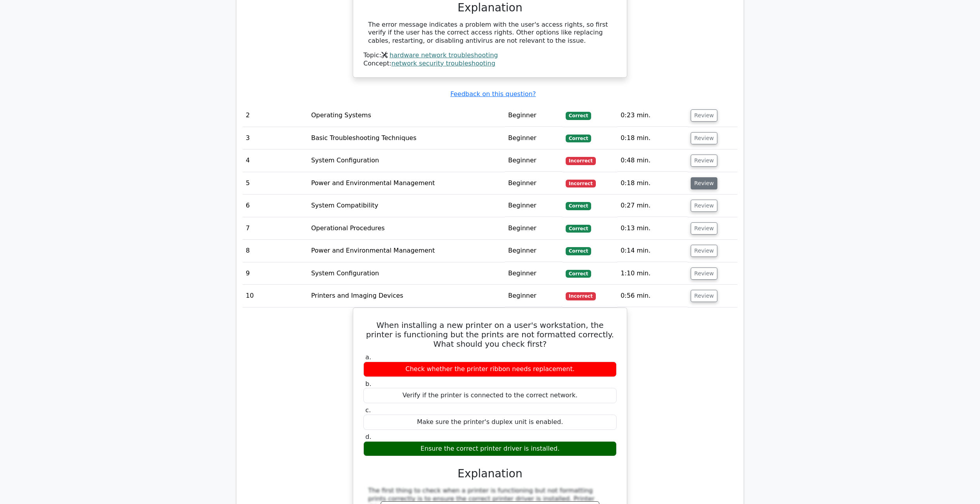  Describe the element at coordinates (653, 250) in the screenshot. I see `td: 0:14 min.` at that location.